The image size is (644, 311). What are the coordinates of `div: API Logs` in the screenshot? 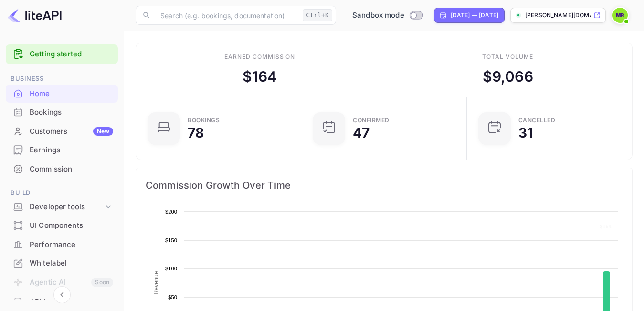 It's located at (71, 302).